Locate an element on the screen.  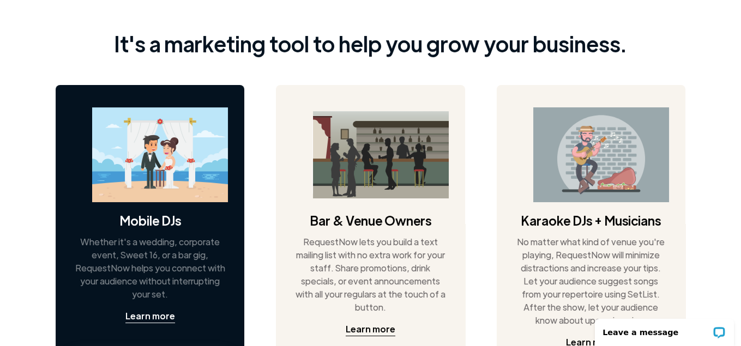
h4: Karaoke DJs + Musicians is located at coordinates (590, 220).